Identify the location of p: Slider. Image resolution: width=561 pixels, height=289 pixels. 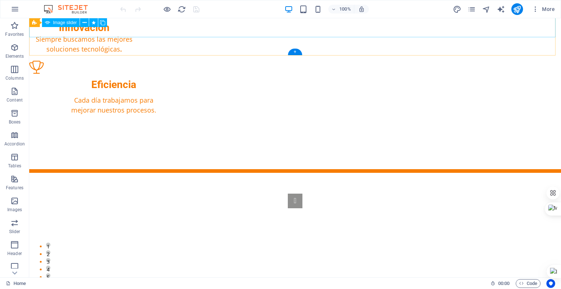
(15, 232).